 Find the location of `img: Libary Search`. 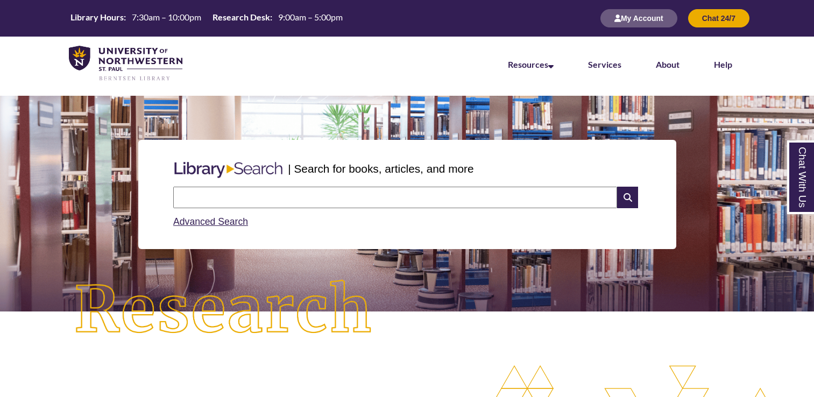

img: Libary Search is located at coordinates (228, 170).